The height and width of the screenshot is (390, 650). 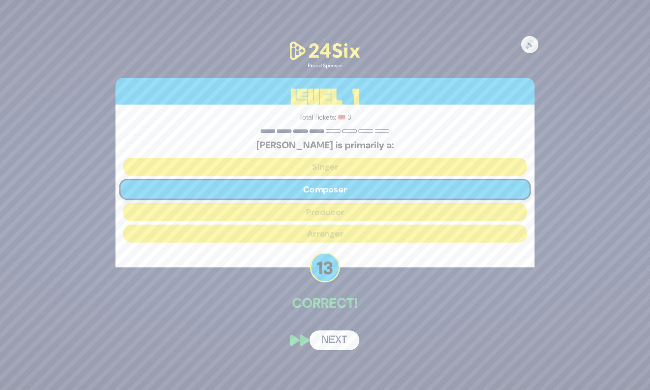 I want to click on p: 13, so click(x=325, y=268).